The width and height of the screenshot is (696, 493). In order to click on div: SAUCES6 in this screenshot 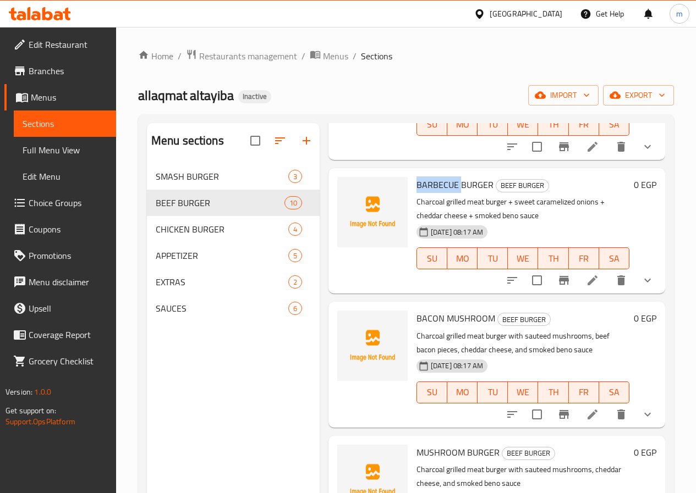, I will do `click(233, 309)`.